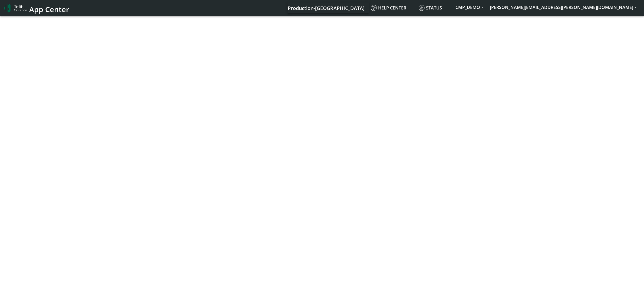 This screenshot has height=308, width=644. I want to click on span: App Center, so click(49, 9).